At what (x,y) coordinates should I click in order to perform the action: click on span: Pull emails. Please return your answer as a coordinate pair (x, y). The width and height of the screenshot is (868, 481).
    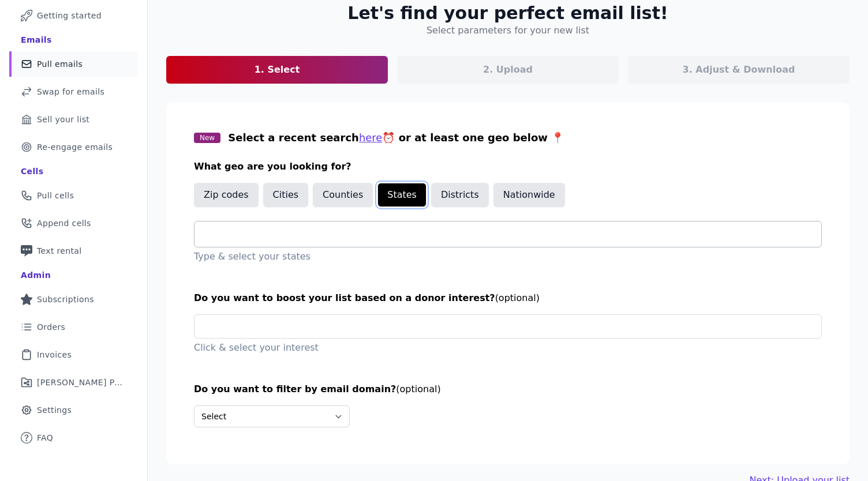
    Looking at the image, I should click on (60, 64).